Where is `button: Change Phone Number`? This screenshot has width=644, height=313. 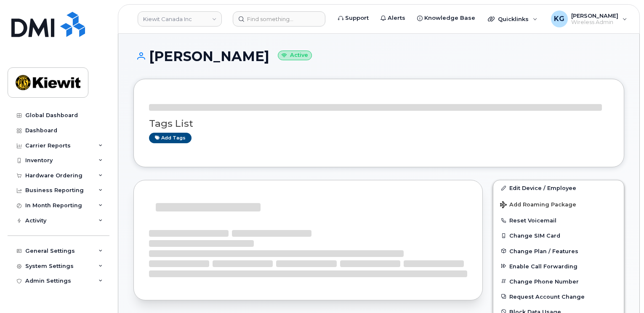
button: Change Phone Number is located at coordinates (558, 282).